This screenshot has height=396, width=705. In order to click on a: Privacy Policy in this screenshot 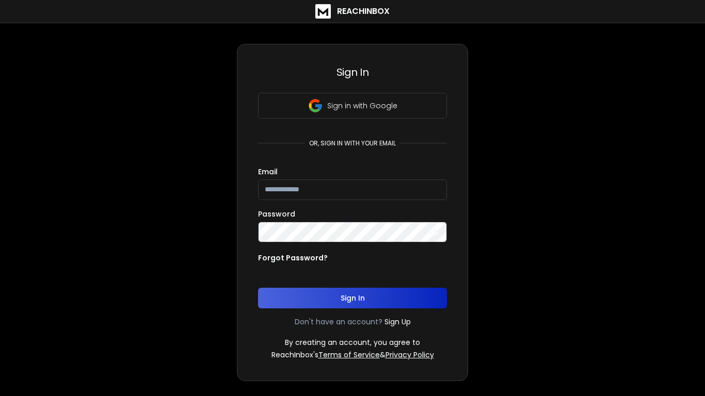, I will do `click(410, 355)`.